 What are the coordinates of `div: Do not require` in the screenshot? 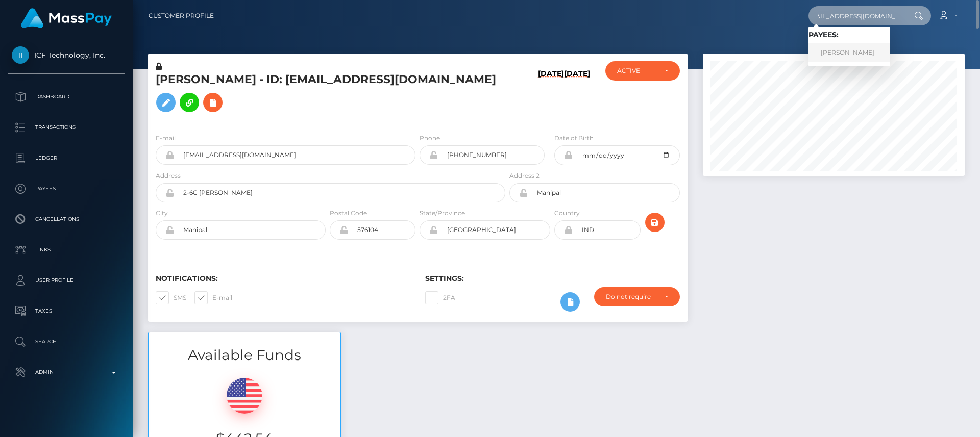 It's located at (631, 297).